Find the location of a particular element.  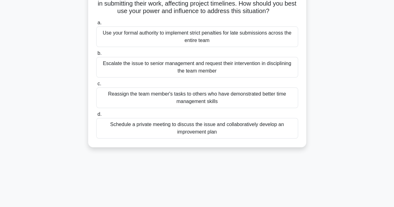

span: d. is located at coordinates (99, 114).